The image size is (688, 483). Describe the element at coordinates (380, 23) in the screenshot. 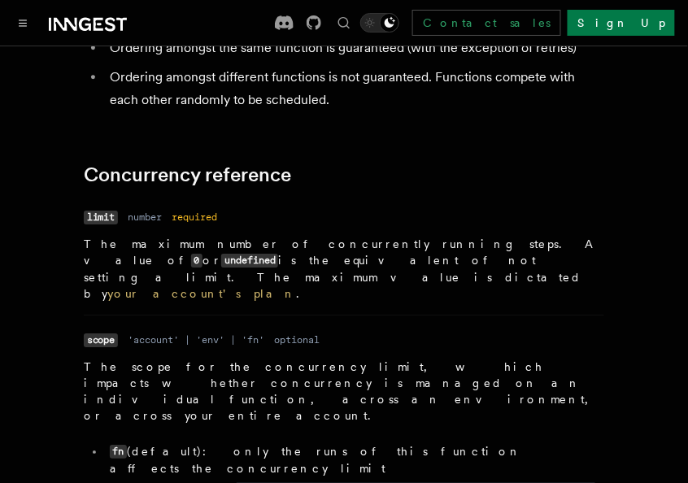

I see `button: Toggle dark mode` at that location.